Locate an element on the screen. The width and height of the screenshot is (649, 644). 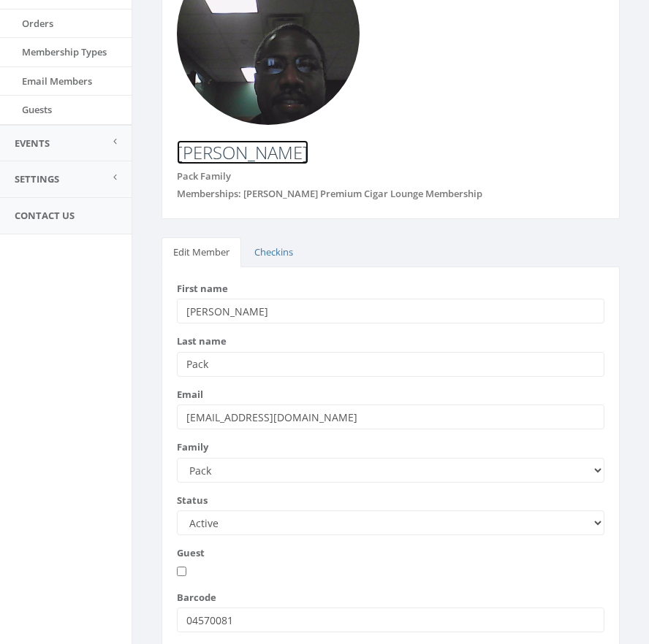
a: Checkins is located at coordinates (274, 252).